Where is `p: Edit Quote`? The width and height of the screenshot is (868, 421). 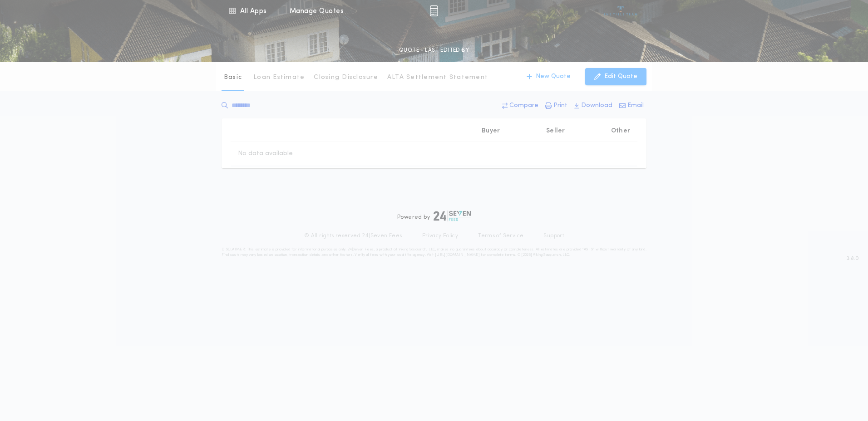
p: Edit Quote is located at coordinates (621, 77).